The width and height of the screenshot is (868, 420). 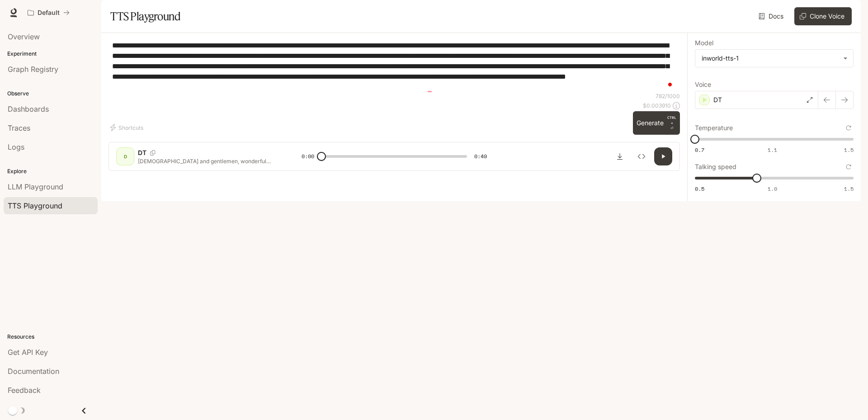 What do you see at coordinates (703, 84) in the screenshot?
I see `p: Voice` at bounding box center [703, 84].